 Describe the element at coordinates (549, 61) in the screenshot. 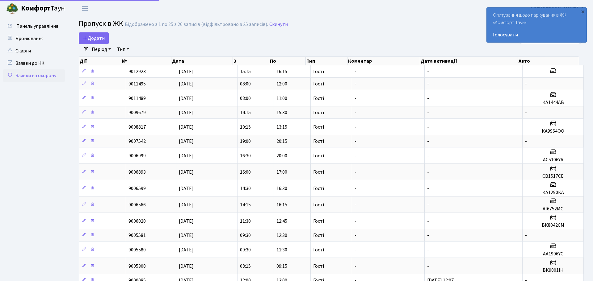

I see `th: Авто` at that location.